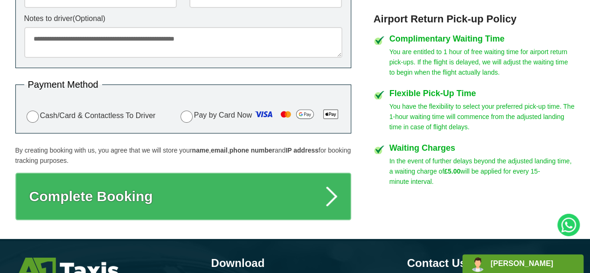  I want to click on label: Notes to driver, so click(183, 19).